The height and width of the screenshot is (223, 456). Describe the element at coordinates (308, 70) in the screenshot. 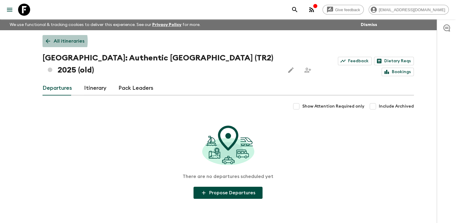

I see `span: Share this itinerary` at that location.